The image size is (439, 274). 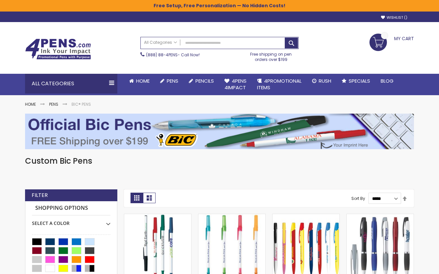 What do you see at coordinates (81, 104) in the screenshot?
I see `strong: BIC® Pens` at bounding box center [81, 104].